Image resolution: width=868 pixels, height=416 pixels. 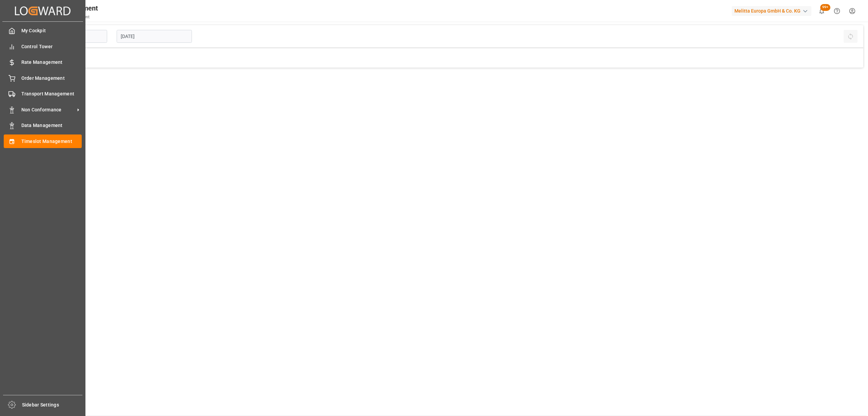 I want to click on a: Timeslot Management, so click(x=43, y=141).